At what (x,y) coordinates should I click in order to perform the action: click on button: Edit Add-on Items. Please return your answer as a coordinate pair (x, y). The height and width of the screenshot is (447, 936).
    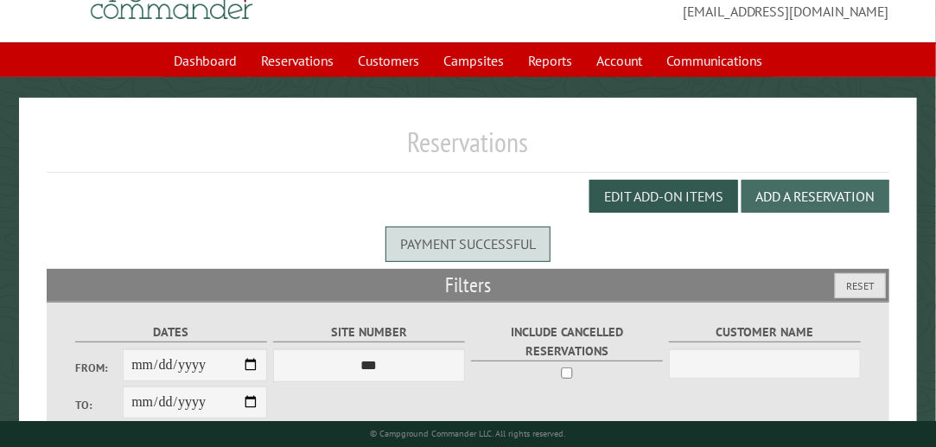
    Looking at the image, I should click on (664, 196).